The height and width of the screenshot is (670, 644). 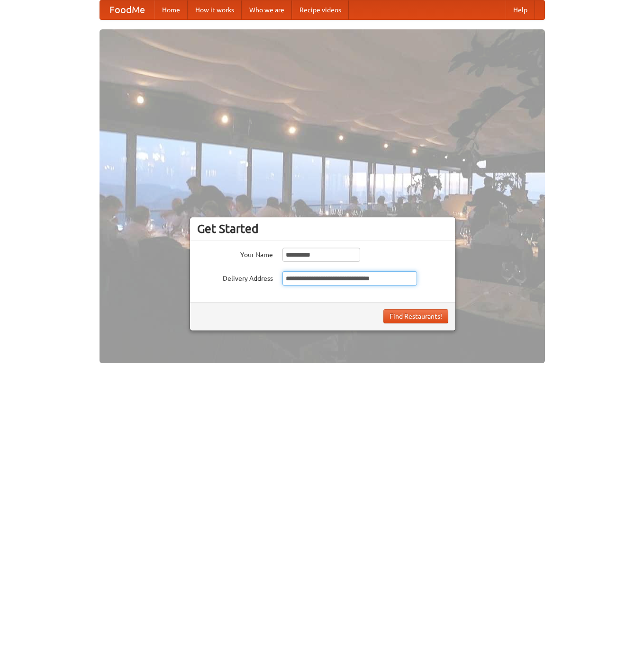 What do you see at coordinates (323, 229) in the screenshot?
I see `h3: Get Started` at bounding box center [323, 229].